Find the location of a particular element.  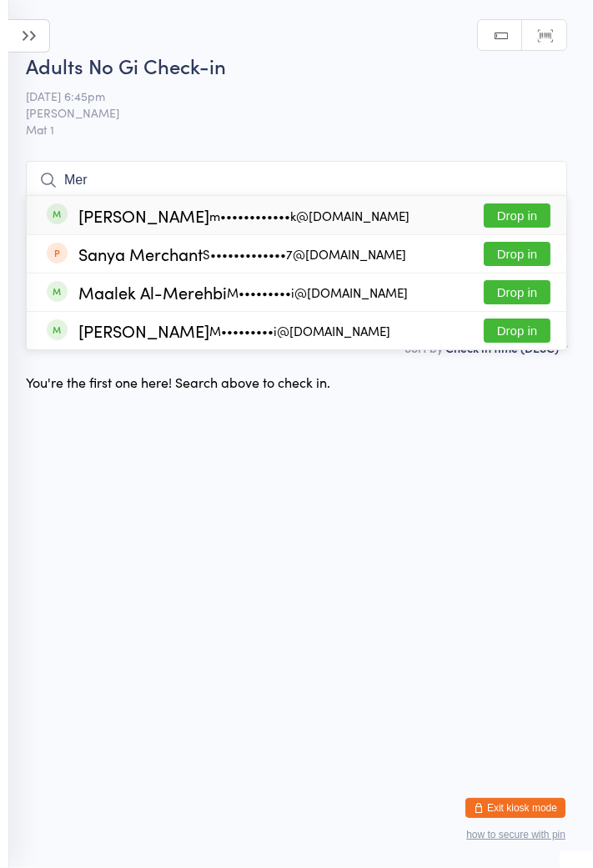

div: You're the first one here! Search above to check in. is located at coordinates (178, 382).